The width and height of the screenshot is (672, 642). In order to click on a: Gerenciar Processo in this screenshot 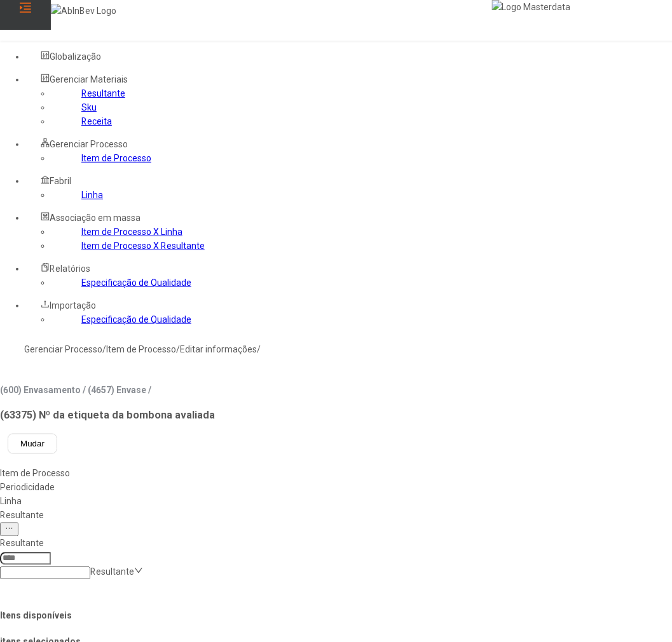, I will do `click(63, 349)`.